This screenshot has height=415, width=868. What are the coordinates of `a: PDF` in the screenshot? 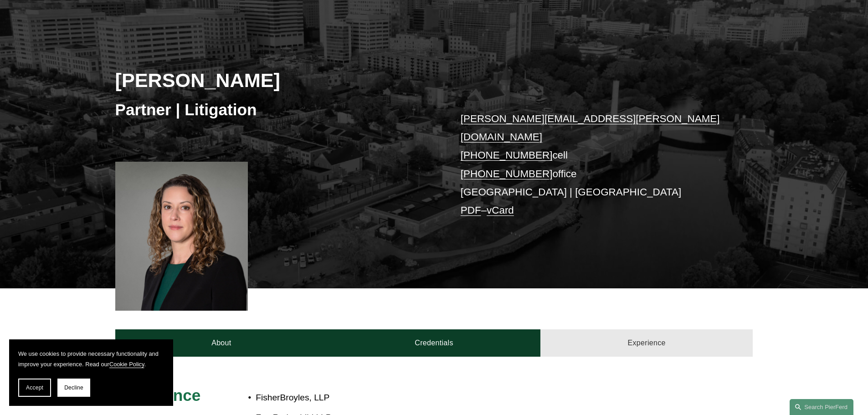 It's located at (471, 210).